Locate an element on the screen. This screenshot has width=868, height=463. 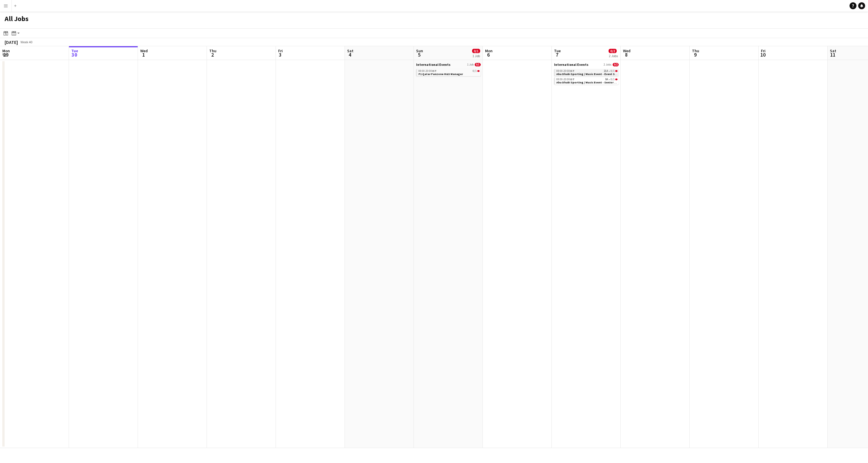
span: F1 Qatar Fanzone H&S Manager is located at coordinates (440, 74).